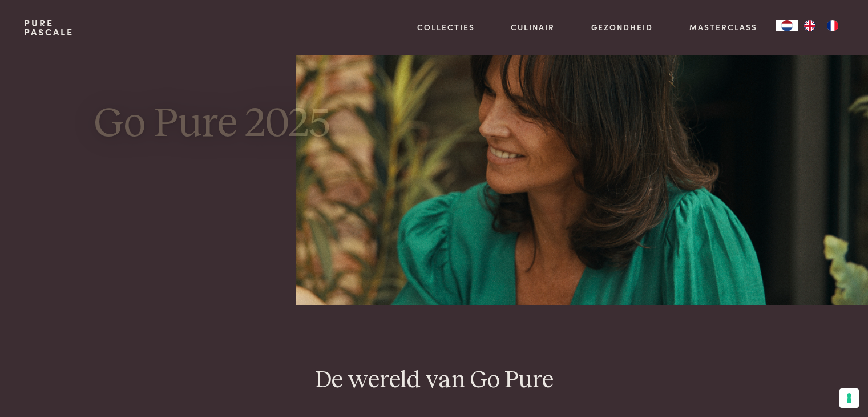 The height and width of the screenshot is (417, 868). I want to click on a: PurePascale, so click(49, 28).